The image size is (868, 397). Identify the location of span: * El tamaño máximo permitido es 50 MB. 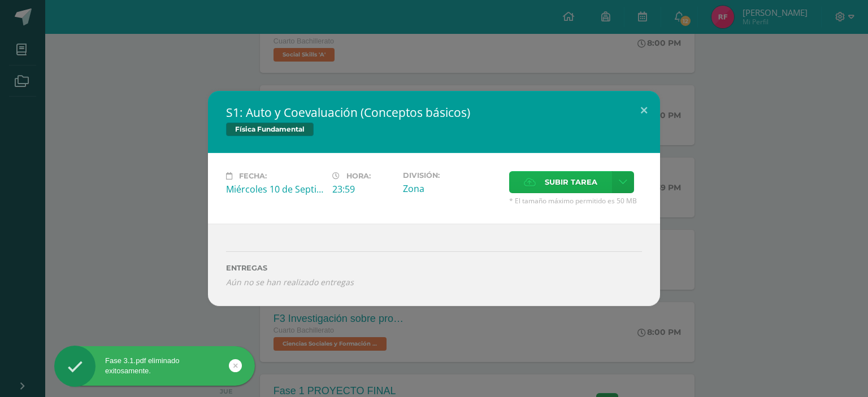
(575, 201).